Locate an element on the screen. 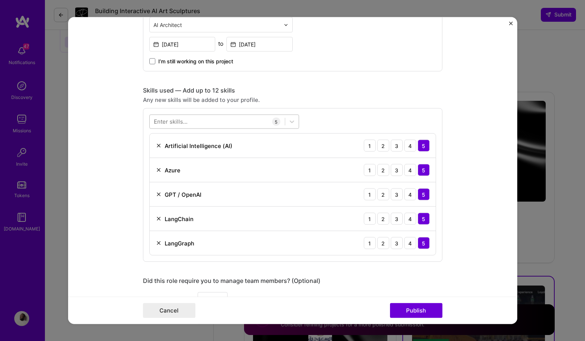  span: Yes, I managed is located at coordinates (172, 299).